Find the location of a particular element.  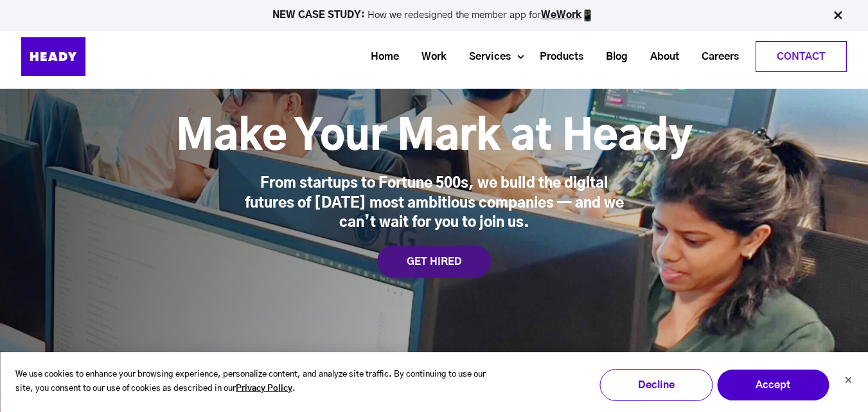

p: How we redesigned the member app for is located at coordinates (434, 15).